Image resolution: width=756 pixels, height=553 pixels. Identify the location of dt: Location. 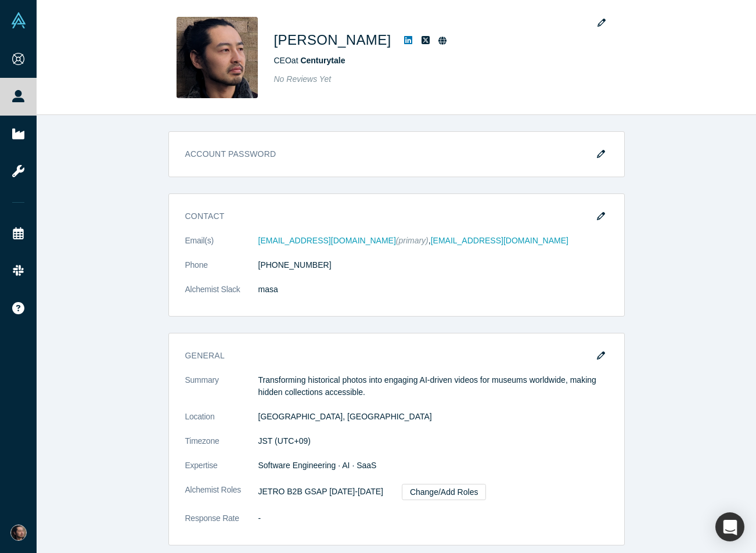
(222, 423).